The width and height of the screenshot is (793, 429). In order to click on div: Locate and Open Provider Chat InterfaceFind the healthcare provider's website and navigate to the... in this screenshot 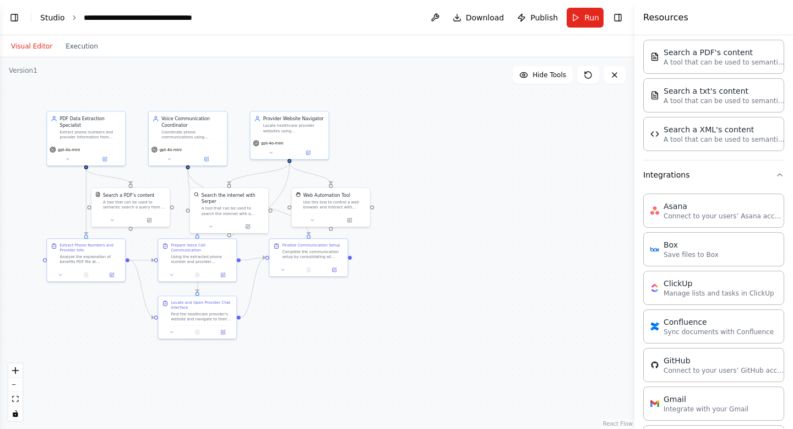, I will do `click(197, 317)`.